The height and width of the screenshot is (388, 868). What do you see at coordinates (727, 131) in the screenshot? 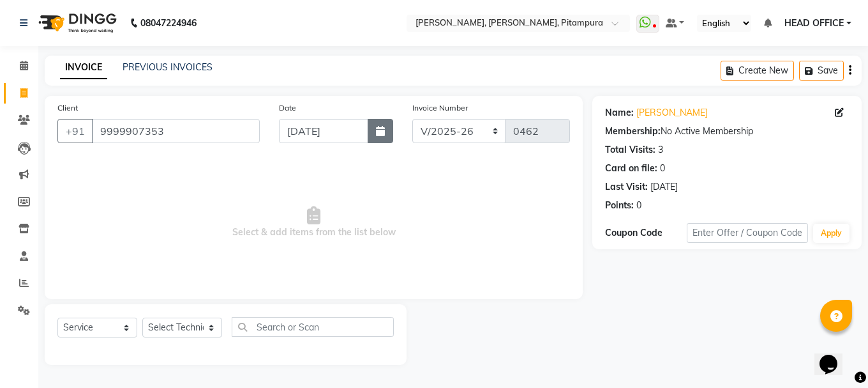
I see `div: No Active Membership` at bounding box center [727, 131].